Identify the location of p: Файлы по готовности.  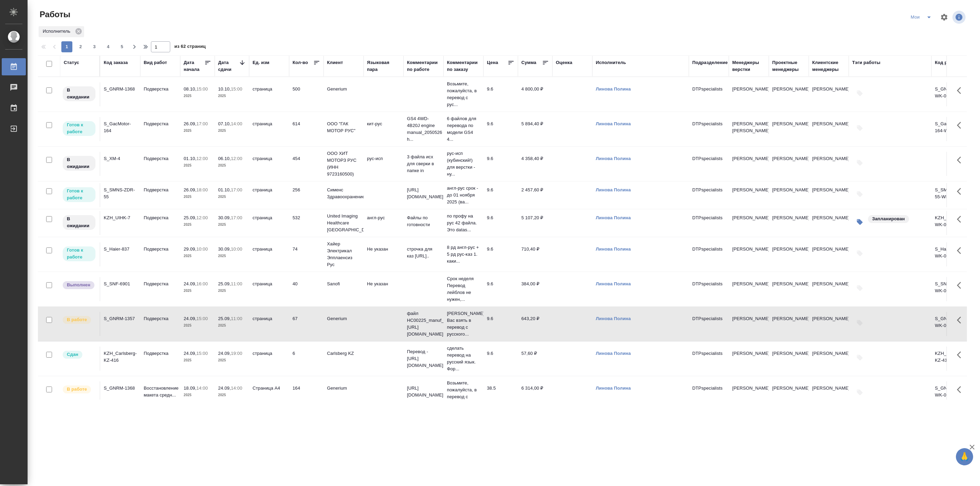
(424, 221).